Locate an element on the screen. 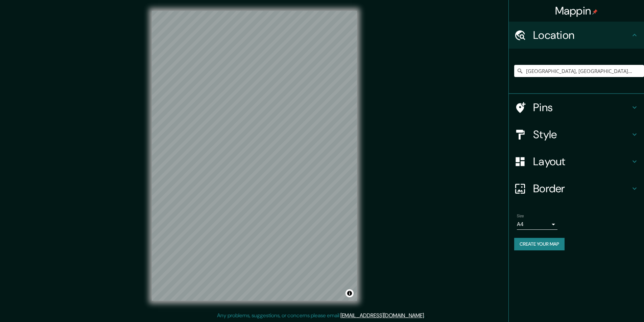  div: Border is located at coordinates (577, 189).